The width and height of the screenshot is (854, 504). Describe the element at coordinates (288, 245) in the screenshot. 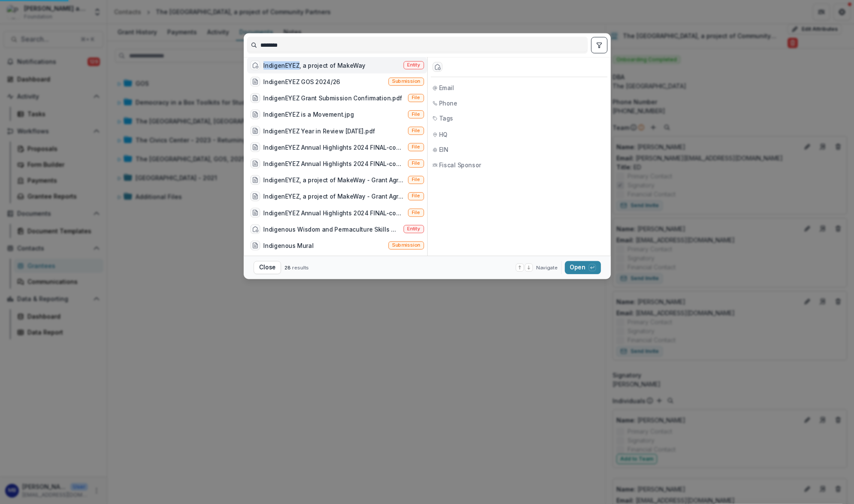

I see `div: Indigenous Mural` at that location.